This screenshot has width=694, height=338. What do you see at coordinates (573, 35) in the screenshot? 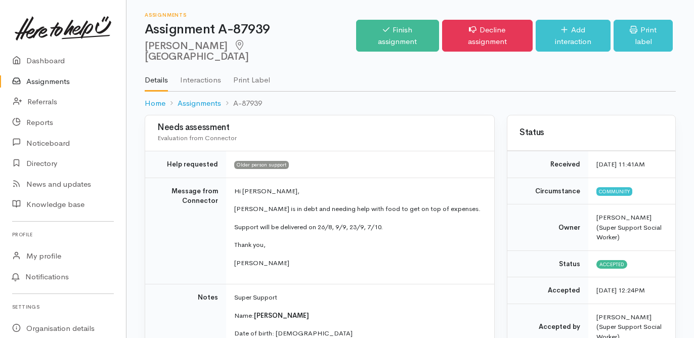
I see `a: Add interaction` at bounding box center [573, 35].